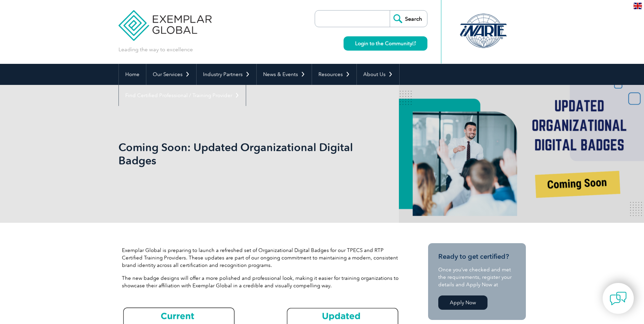  Describe the element at coordinates (261, 282) in the screenshot. I see `p: The new badge designs will offer a more polished and professional look, making it easier for trai...` at that location.